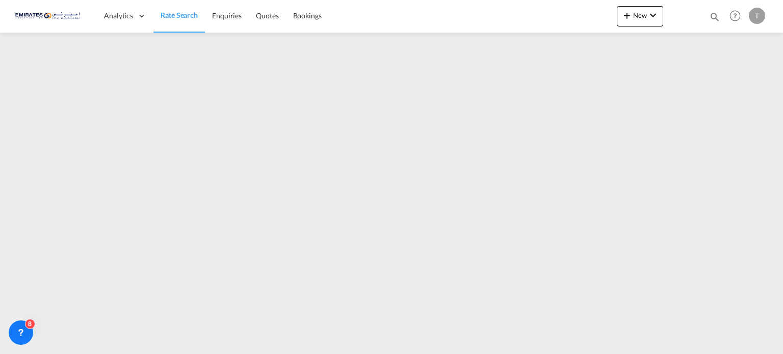  What do you see at coordinates (640, 16) in the screenshot?
I see `button: icon-plus 400-fgNewicon-chevron-down` at bounding box center [640, 16].